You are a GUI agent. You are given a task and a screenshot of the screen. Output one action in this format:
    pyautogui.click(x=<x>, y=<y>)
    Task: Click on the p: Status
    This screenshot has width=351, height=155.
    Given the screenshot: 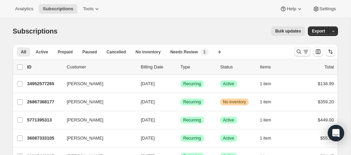 What is the action you would take?
    pyautogui.click(x=237, y=67)
    